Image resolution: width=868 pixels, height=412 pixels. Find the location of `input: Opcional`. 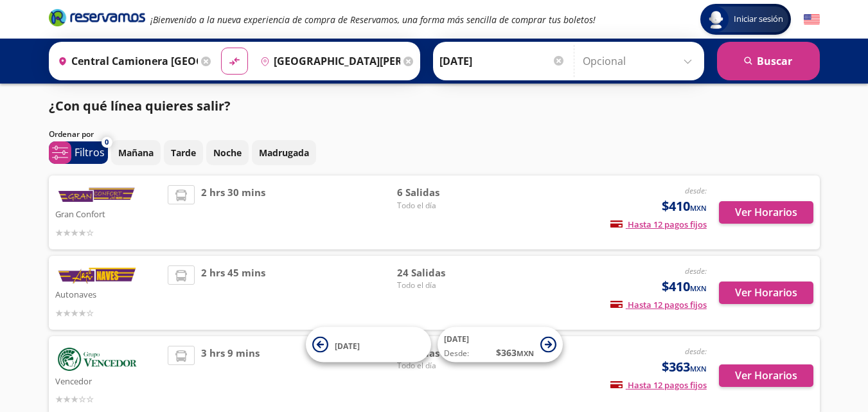

input: Opcional is located at coordinates (639, 61).